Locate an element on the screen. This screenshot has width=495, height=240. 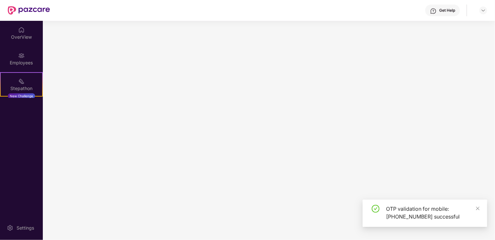
div: Stepathon is located at coordinates (21, 88).